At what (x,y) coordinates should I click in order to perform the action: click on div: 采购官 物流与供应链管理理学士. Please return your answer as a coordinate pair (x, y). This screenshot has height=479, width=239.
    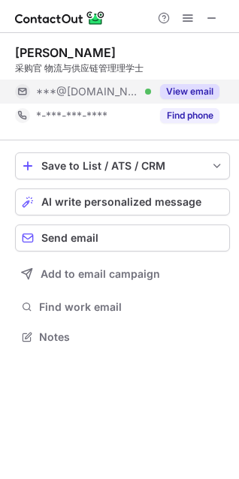
    Looking at the image, I should click on (122, 68).